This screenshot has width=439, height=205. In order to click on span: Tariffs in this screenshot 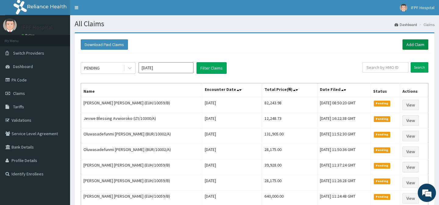, I will do `click(19, 107)`.